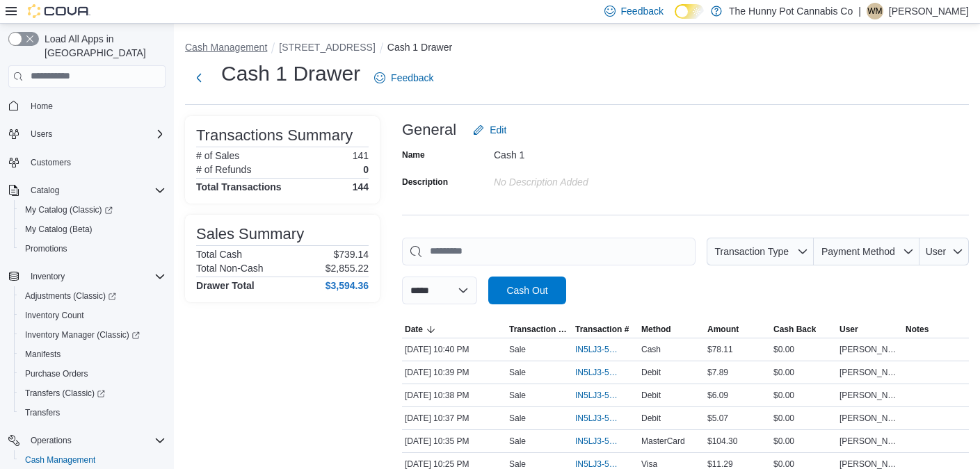 The height and width of the screenshot is (469, 980). Describe the element at coordinates (93, 315) in the screenshot. I see `button: Inventory Count` at that location.